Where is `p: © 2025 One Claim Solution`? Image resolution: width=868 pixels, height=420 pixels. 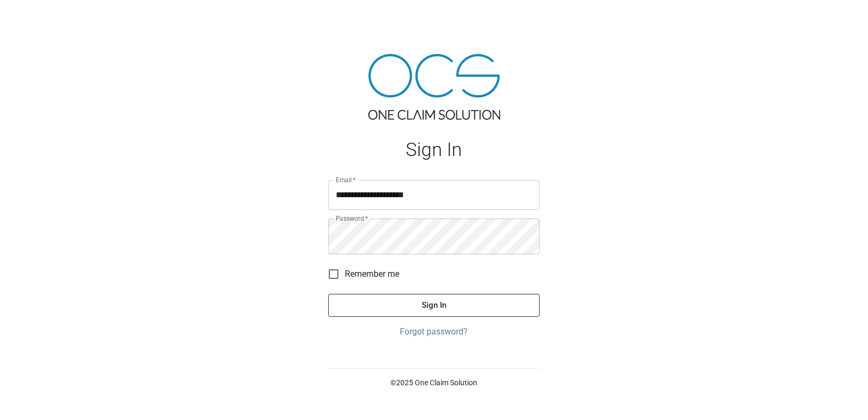 p: © 2025 One Claim Solution is located at coordinates (434, 382).